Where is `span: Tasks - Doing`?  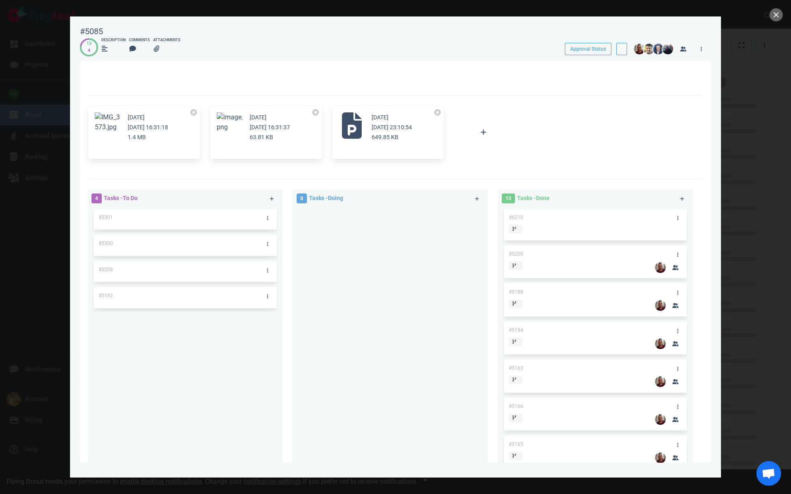 span: Tasks - Doing is located at coordinates (326, 198).